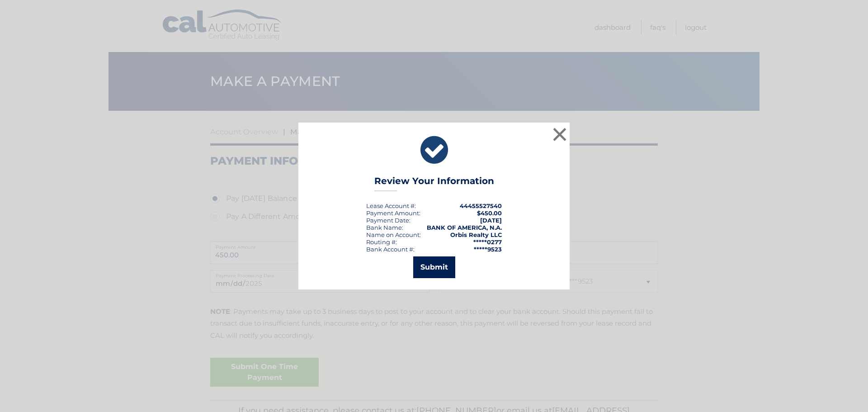 The image size is (868, 412). What do you see at coordinates (388, 221) in the screenshot?
I see `span: Payment Date` at bounding box center [388, 221].